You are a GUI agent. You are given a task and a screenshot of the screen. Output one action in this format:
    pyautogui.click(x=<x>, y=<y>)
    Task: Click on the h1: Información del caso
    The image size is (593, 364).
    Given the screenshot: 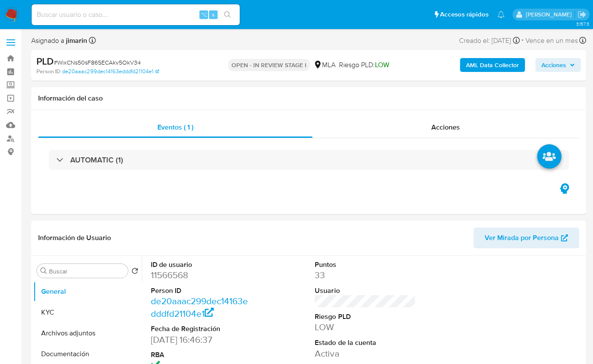 What is the action you would take?
    pyautogui.click(x=309, y=98)
    